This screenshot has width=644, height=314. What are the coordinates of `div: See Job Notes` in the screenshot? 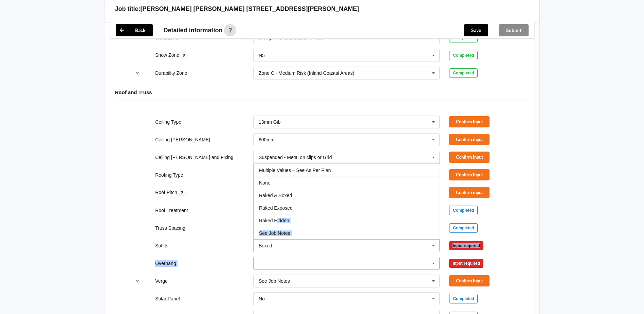 It's located at (274, 281).